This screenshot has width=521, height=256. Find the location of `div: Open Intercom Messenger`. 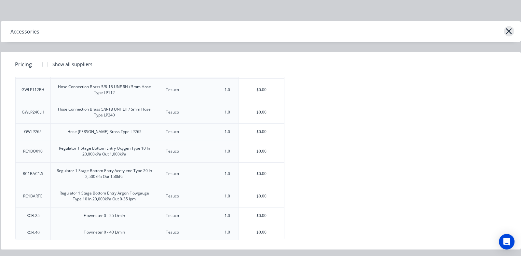

div: Open Intercom Messenger is located at coordinates (507, 242).